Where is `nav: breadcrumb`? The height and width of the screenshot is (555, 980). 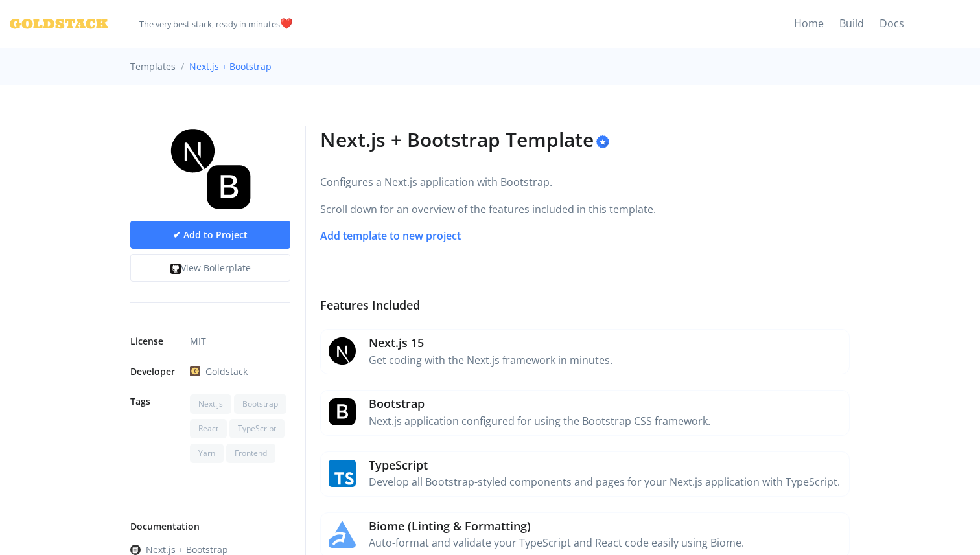
nav: breadcrumb is located at coordinates (201, 67).